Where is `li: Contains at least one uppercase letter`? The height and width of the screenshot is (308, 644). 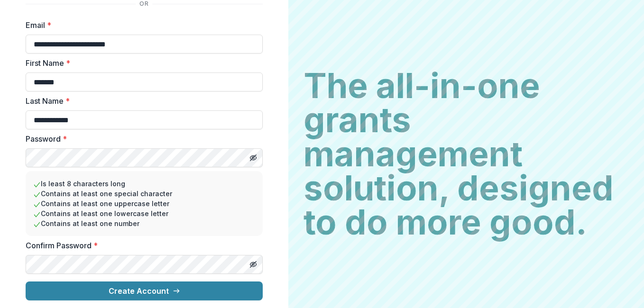 li: Contains at least one uppercase letter is located at coordinates (144, 203).